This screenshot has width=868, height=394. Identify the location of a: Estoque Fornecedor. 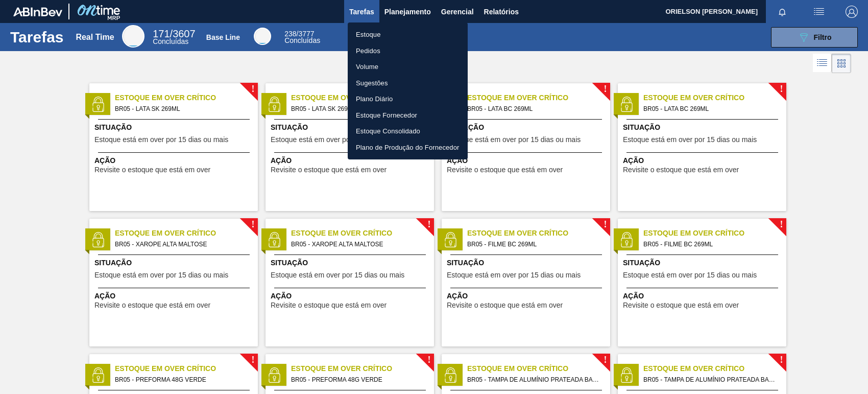
(408, 115).